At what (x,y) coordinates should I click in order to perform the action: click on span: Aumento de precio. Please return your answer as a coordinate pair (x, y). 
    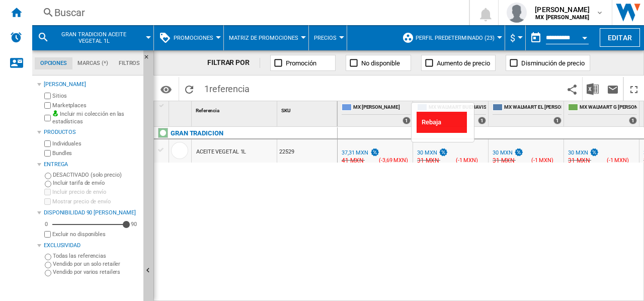
    Looking at the image, I should click on (463, 63).